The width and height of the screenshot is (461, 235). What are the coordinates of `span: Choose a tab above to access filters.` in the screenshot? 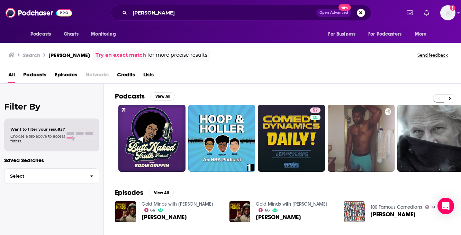 It's located at (38, 139).